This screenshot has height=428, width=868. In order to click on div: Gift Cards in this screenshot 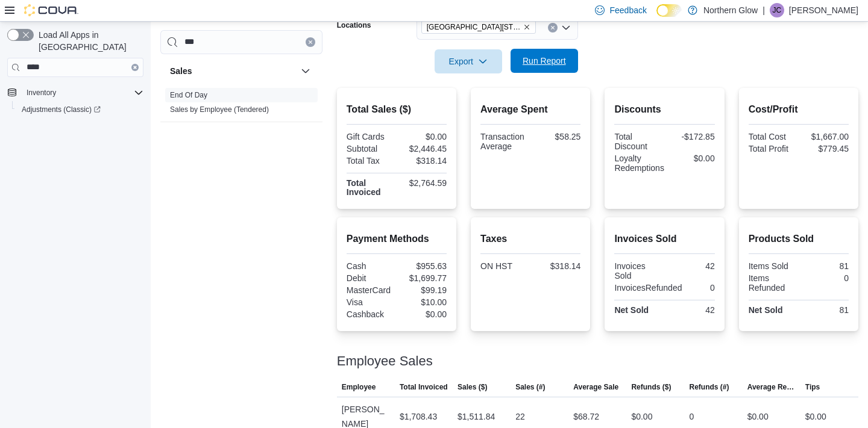, I will do `click(370, 137)`.